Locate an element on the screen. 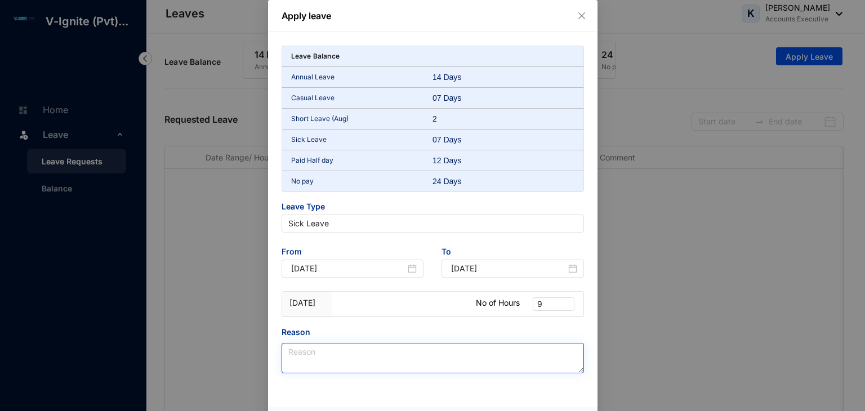  p: Sick Leave is located at coordinates (362, 140).